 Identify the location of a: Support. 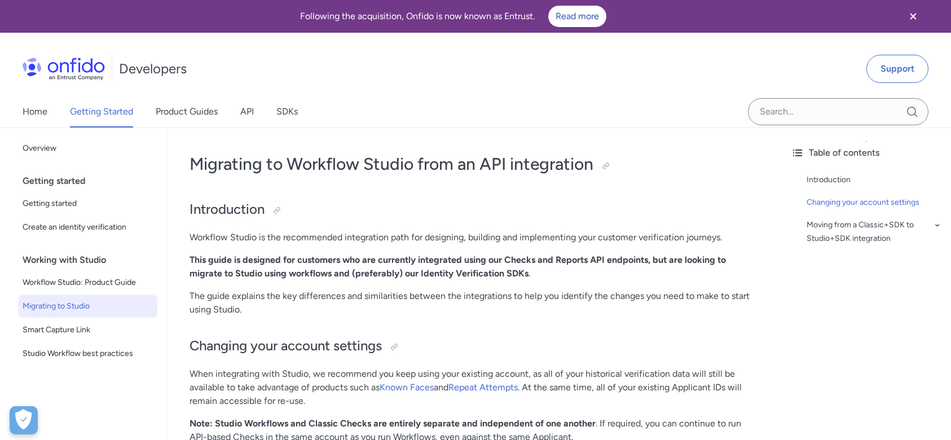
(897, 69).